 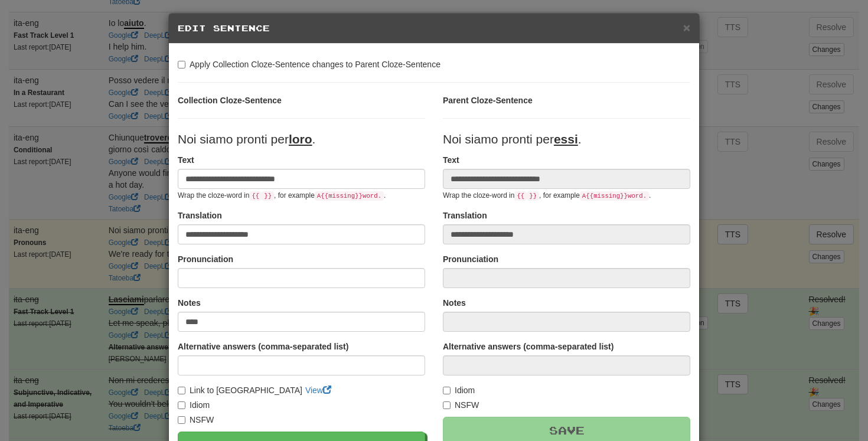 What do you see at coordinates (566, 139) in the screenshot?
I see `u: essi` at bounding box center [566, 139].